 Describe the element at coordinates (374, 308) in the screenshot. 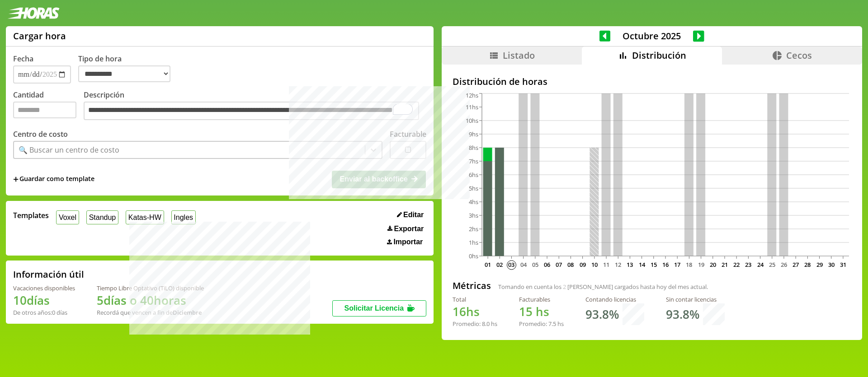

I see `span: Solicitar Licencia` at that location.